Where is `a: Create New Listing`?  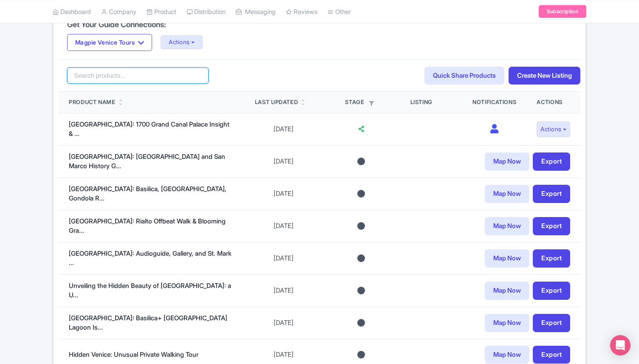 a: Create New Listing is located at coordinates (544, 75).